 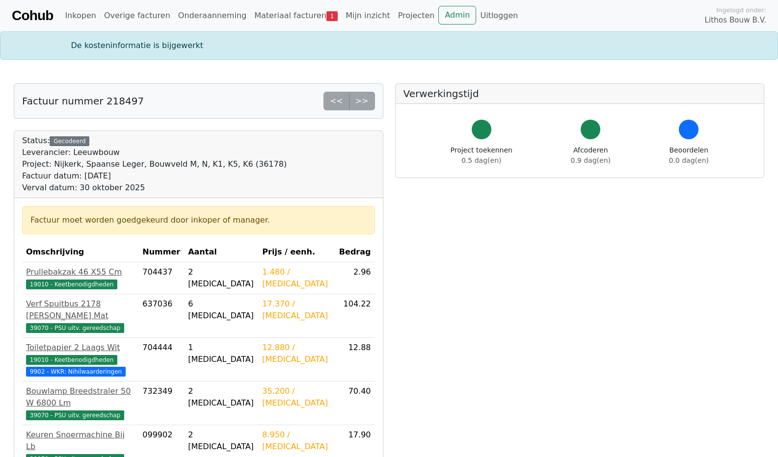 I want to click on a: Onderaanneming, so click(x=212, y=16).